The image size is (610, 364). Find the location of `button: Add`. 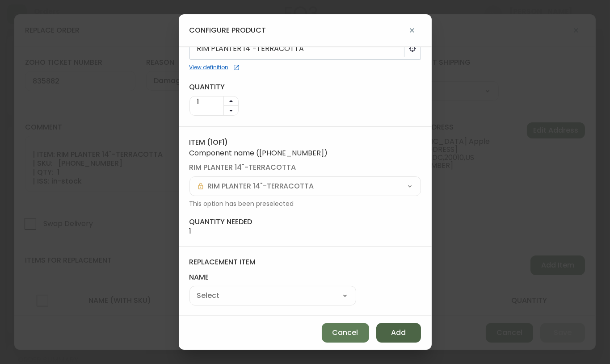

button: Add is located at coordinates (398, 333).